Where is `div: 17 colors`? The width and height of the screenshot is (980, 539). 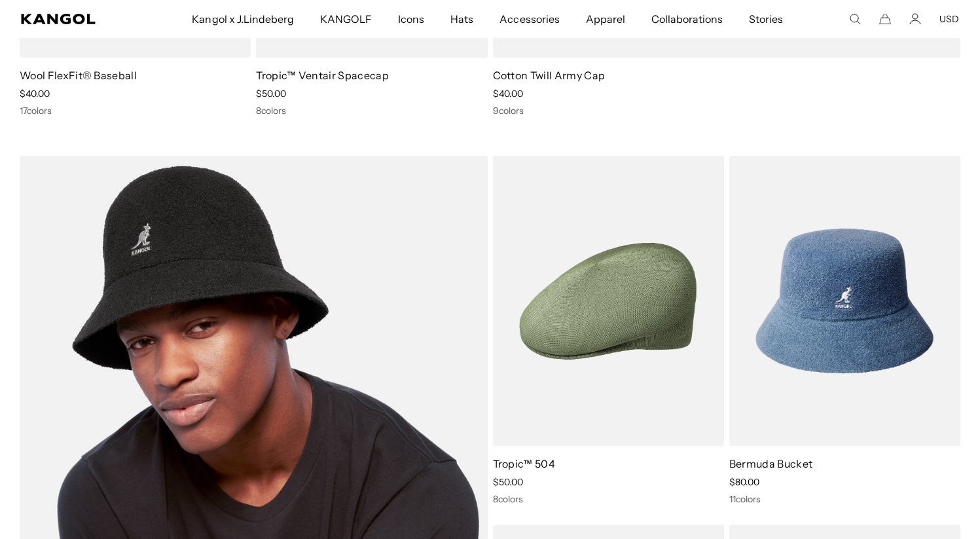
div: 17 colors is located at coordinates (135, 111).